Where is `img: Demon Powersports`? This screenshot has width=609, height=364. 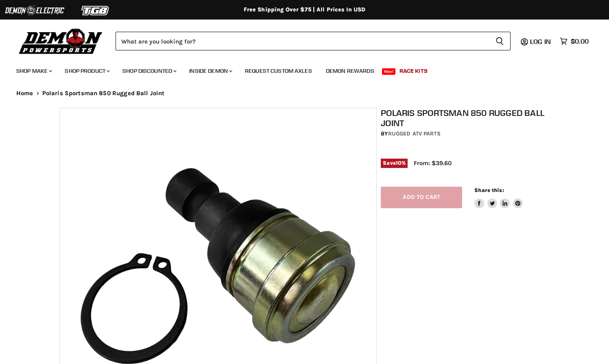
img: Demon Powersports is located at coordinates (61, 40).